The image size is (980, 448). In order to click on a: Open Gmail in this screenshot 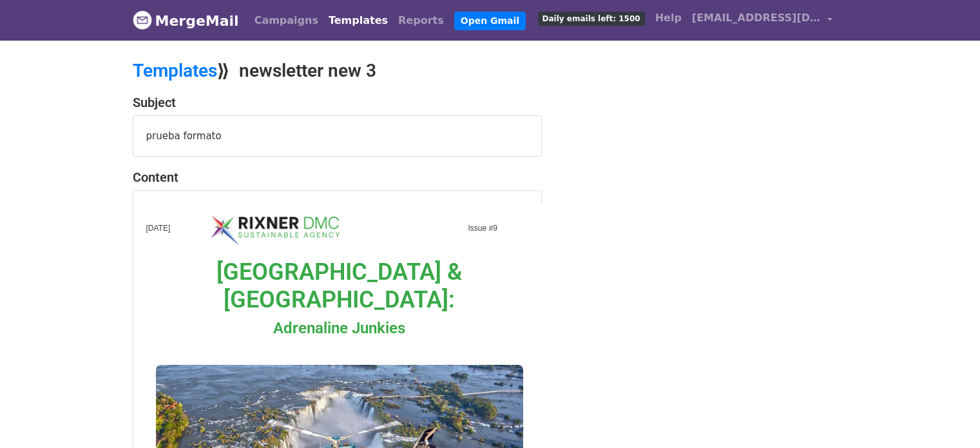, I will do `click(490, 21)`.